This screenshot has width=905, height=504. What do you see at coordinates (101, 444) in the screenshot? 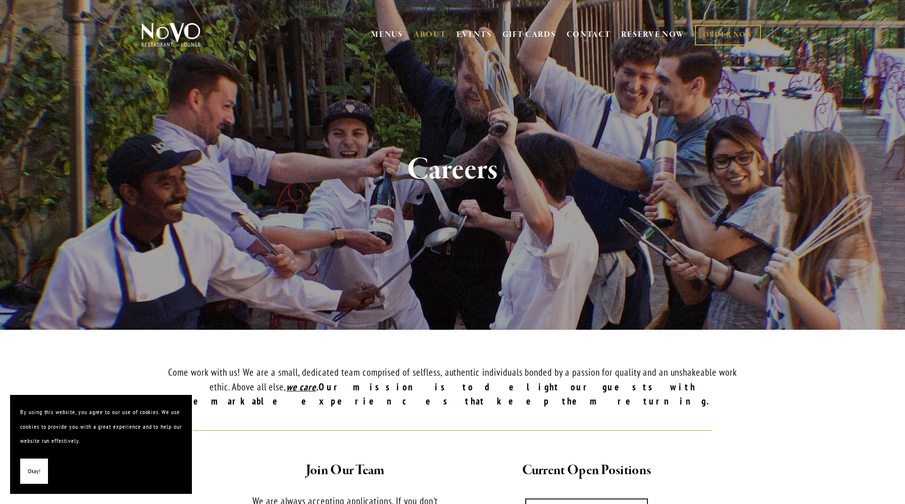
I see `section: Cookie banner` at bounding box center [101, 444].